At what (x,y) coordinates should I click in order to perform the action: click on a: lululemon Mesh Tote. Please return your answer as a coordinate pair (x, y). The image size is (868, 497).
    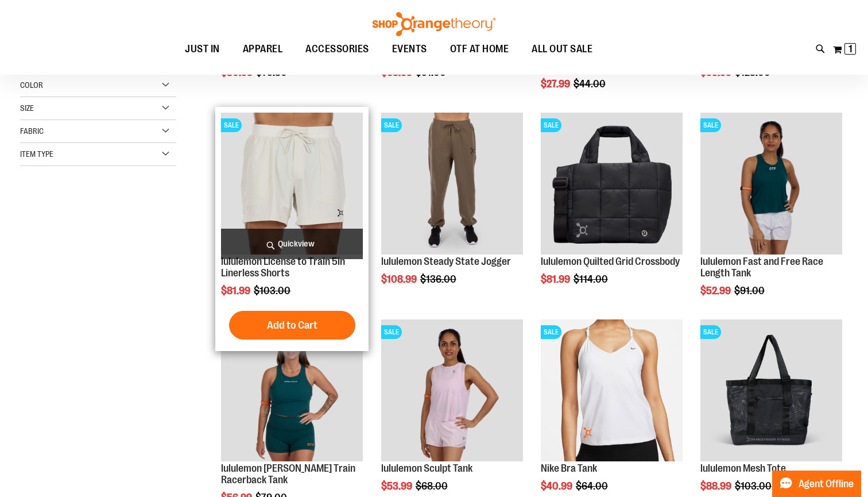
    Looking at the image, I should click on (743, 469).